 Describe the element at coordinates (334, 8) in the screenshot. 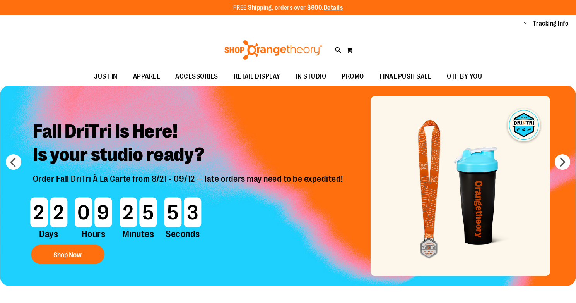

I see `a: Details` at that location.